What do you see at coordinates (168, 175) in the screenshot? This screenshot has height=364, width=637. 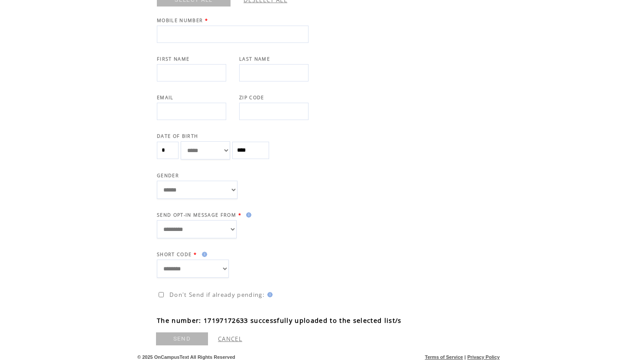 I see `span: GENDER` at bounding box center [168, 175].